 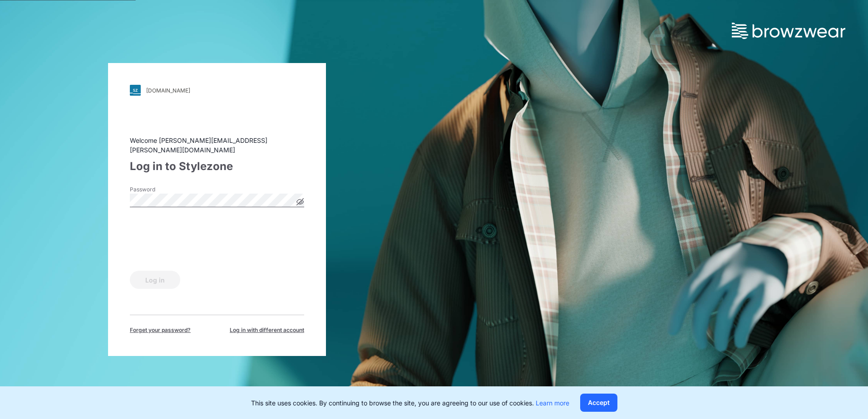 I want to click on div: Log in to Stylezone, so click(x=217, y=167).